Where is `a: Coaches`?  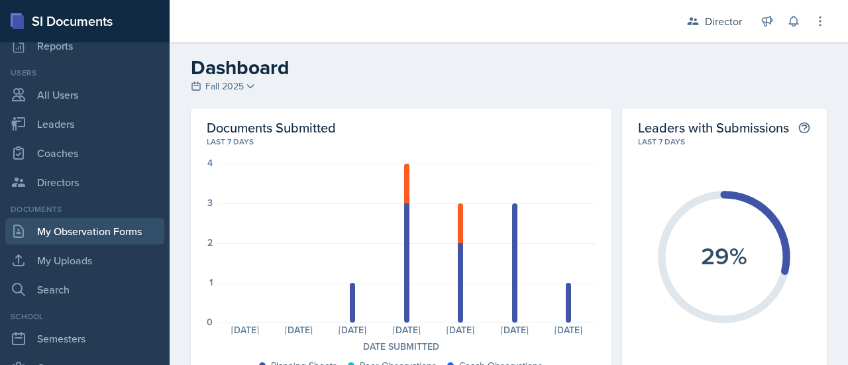
a: Coaches is located at coordinates (85, 153).